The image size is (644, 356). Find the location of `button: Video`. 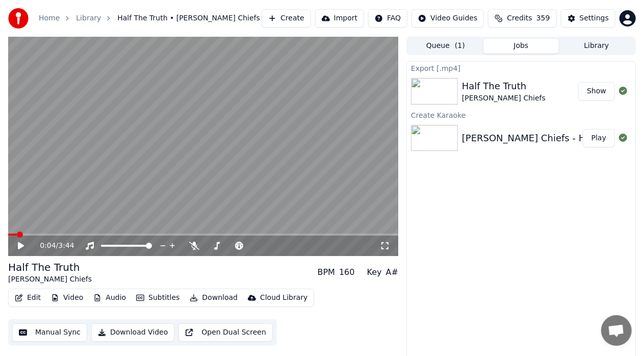

button: Video is located at coordinates (67, 298).